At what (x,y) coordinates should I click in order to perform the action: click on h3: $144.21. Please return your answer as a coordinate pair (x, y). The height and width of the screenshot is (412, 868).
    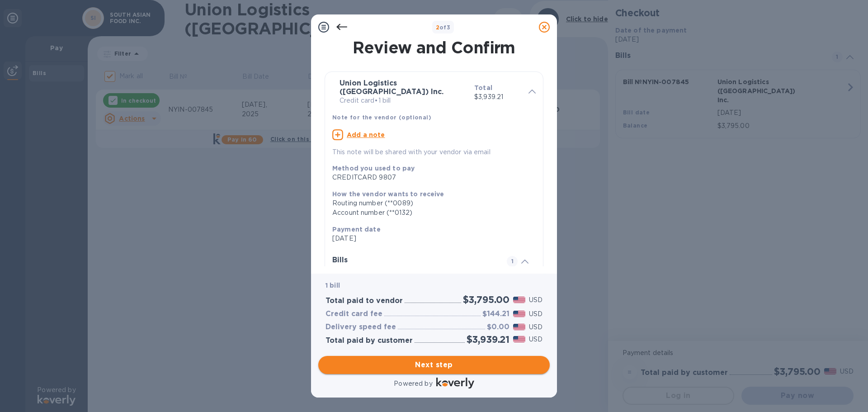
    Looking at the image, I should click on (497, 314).